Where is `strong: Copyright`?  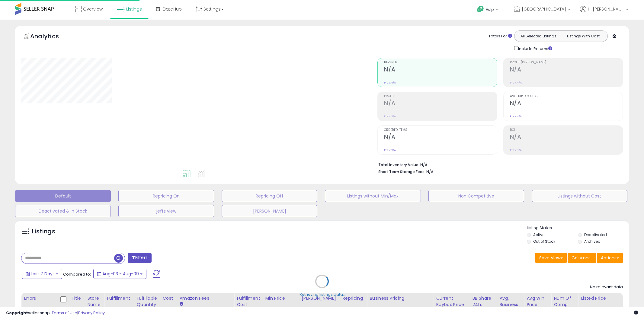
strong: Copyright is located at coordinates (17, 313).